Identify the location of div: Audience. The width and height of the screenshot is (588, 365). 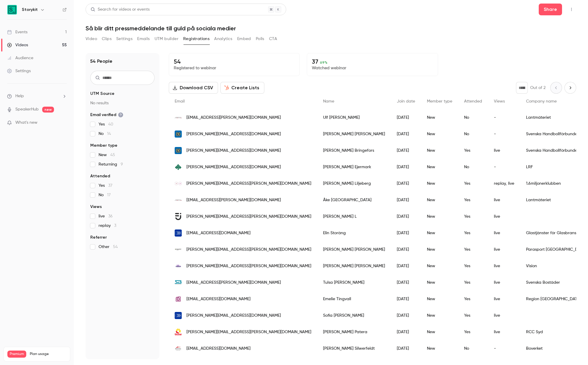
(20, 58).